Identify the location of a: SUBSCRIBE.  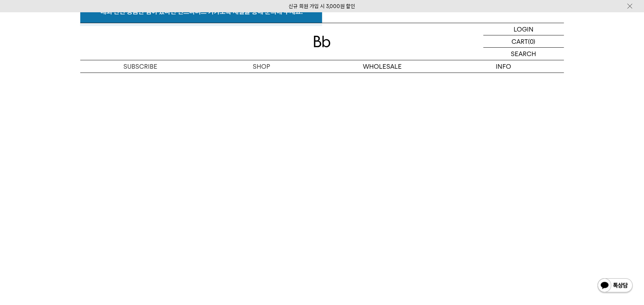
(141, 66).